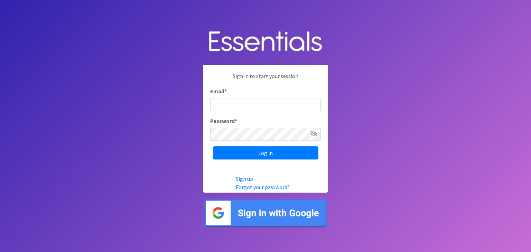  What do you see at coordinates (265, 213) in the screenshot?
I see `img: Sign in with Google` at bounding box center [265, 213].